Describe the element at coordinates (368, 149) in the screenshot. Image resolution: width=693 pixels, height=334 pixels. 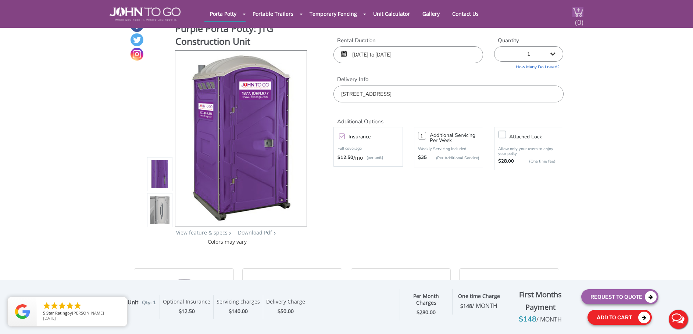
I see `p: Full coverage` at that location.